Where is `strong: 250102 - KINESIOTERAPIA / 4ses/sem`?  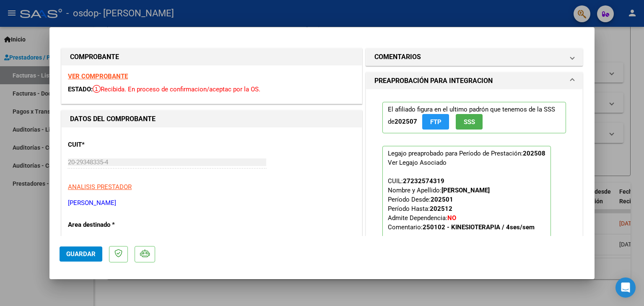 strong: 250102 - KINESIOTERAPIA / 4ses/sem is located at coordinates (478, 227).